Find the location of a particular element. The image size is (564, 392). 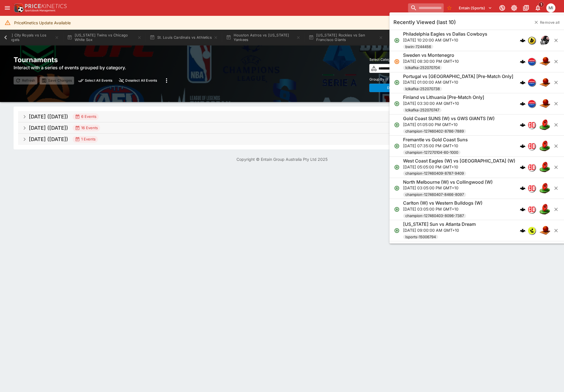

h6: Philadelphia Eagles vs Dallas Cowboys is located at coordinates (445, 34).